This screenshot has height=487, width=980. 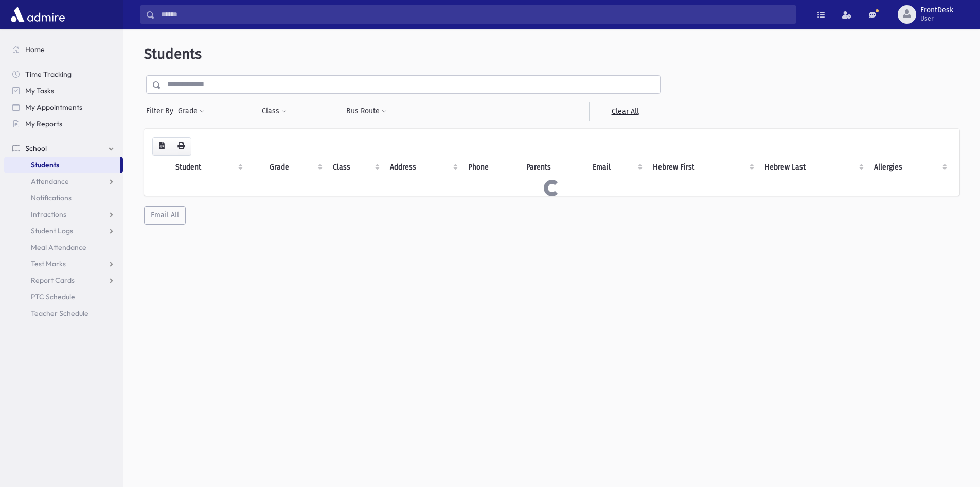 I want to click on span: Attendance, so click(x=50, y=181).